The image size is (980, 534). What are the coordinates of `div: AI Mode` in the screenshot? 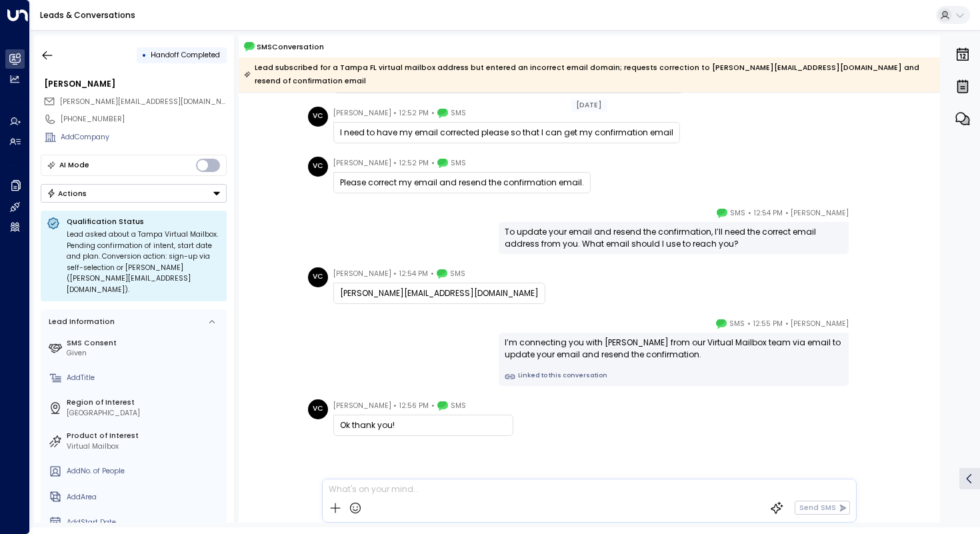 It's located at (74, 165).